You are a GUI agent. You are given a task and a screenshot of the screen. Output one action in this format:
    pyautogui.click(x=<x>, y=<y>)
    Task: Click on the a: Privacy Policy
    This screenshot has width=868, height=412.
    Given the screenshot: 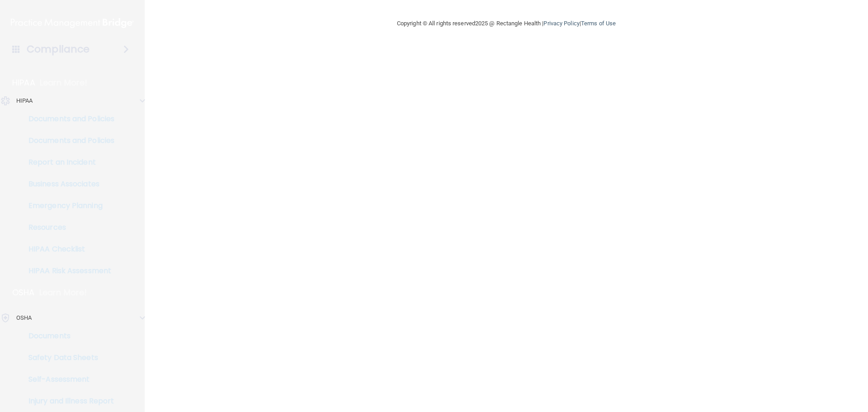 What is the action you would take?
    pyautogui.click(x=561, y=23)
    